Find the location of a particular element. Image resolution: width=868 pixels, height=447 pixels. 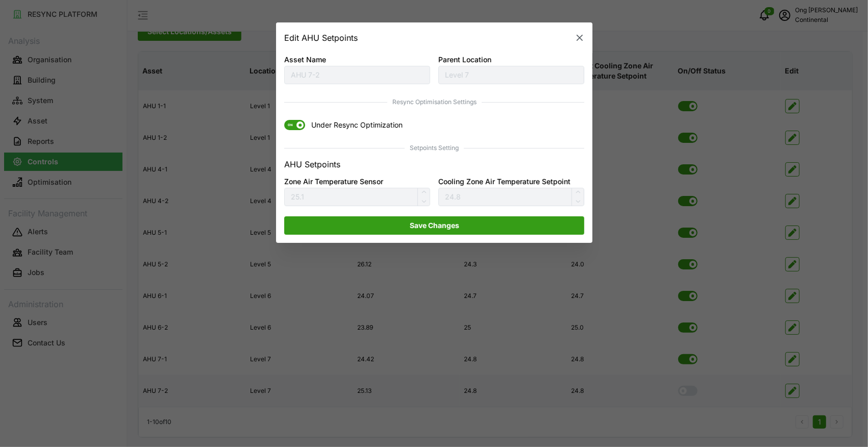

span: Setpoints Setting is located at coordinates (434, 148).